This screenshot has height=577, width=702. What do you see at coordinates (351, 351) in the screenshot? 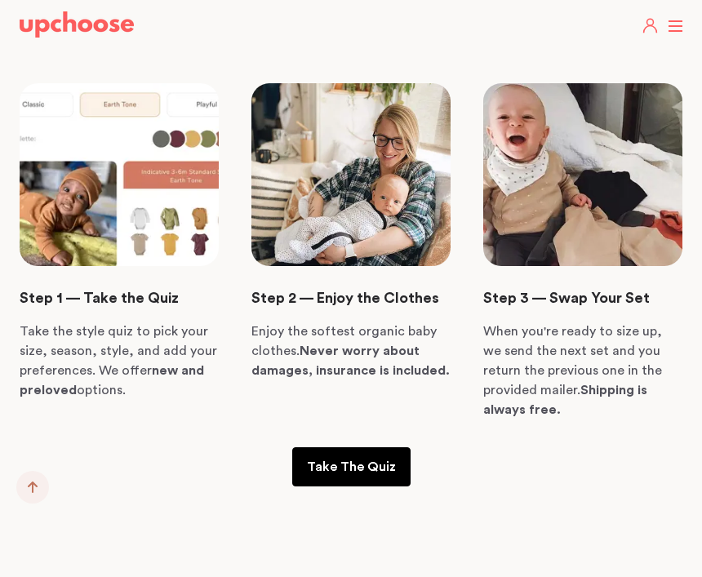
I see `p: Enjoy the softest organic baby clothes.` at bounding box center [351, 351].